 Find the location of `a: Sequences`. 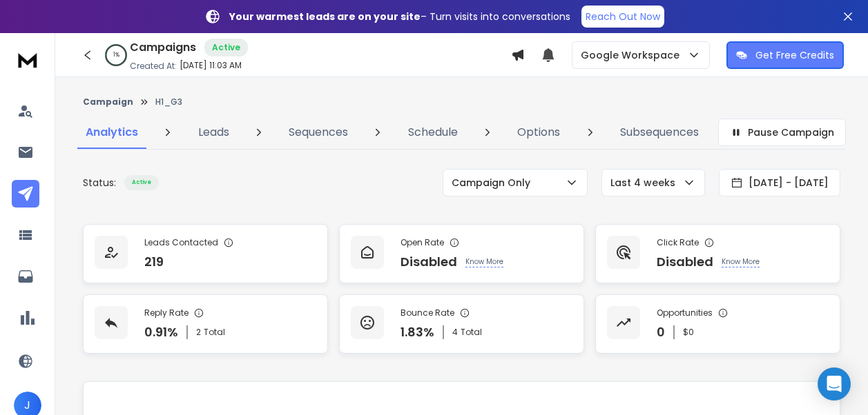

a: Sequences is located at coordinates (318, 133).